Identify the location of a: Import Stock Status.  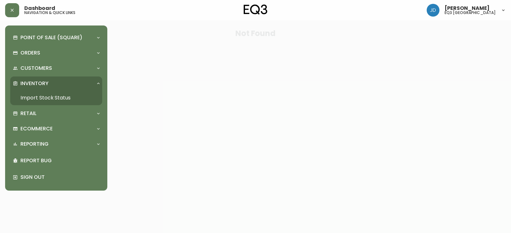
(56, 98).